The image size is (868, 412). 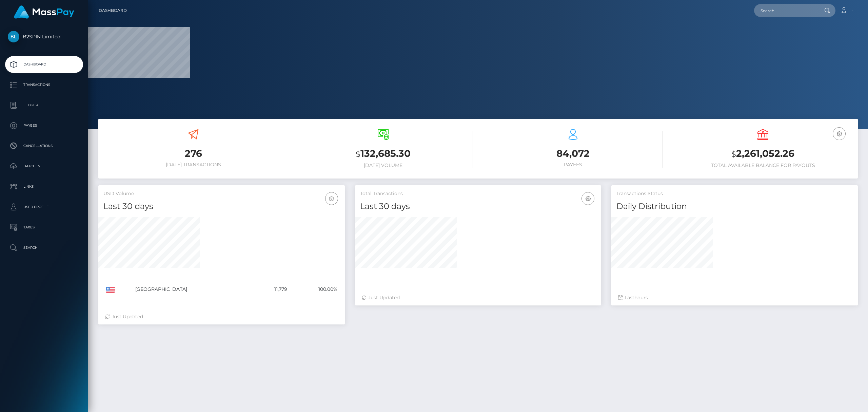 I want to click on a: Search, so click(x=44, y=247).